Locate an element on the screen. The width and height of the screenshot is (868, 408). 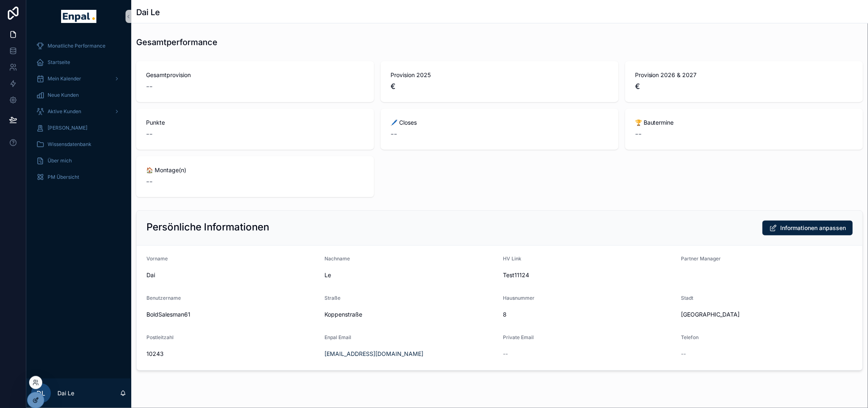
span: Aktive Kunden is located at coordinates (65, 112).